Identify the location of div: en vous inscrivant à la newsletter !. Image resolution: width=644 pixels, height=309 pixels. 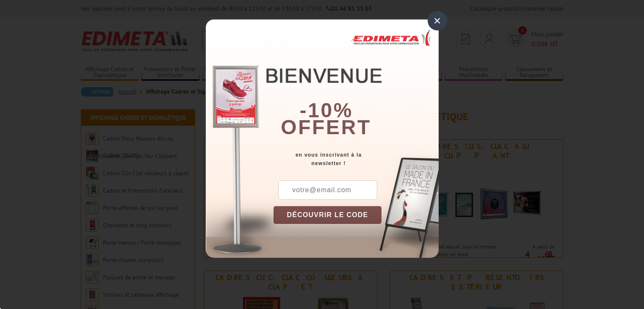
(356, 159).